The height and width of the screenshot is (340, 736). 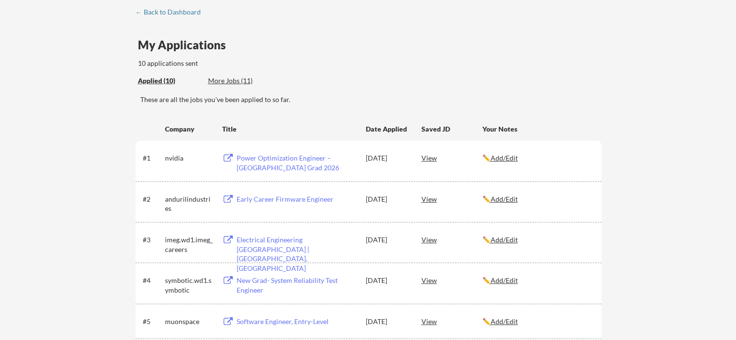 What do you see at coordinates (289, 129) in the screenshot?
I see `div: Title` at bounding box center [289, 129].